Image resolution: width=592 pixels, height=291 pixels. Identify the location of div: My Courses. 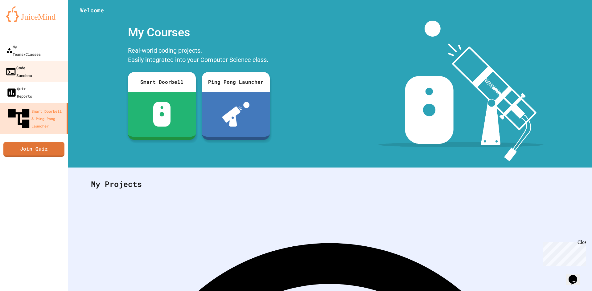
(199, 32).